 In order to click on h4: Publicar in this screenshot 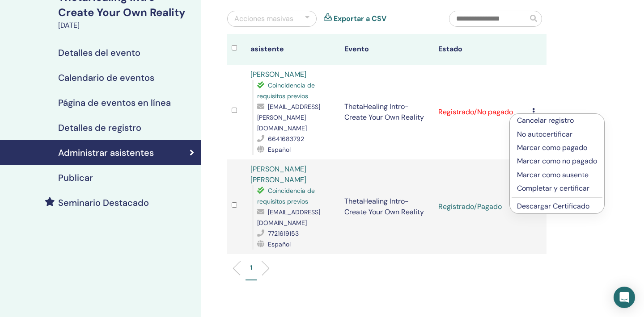, I will do `click(76, 178)`.